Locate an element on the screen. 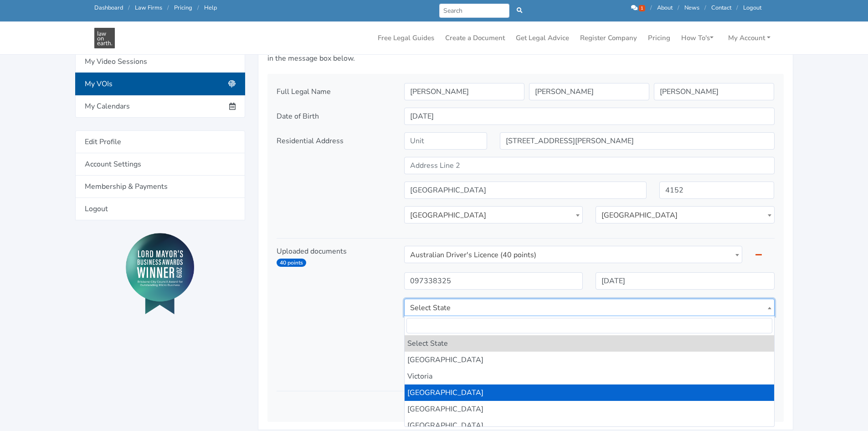 The width and height of the screenshot is (868, 431). input: Search is located at coordinates (474, 10).